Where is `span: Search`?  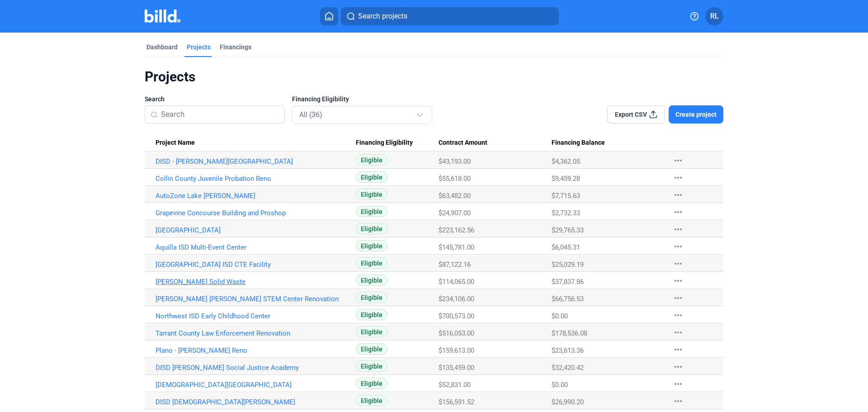
span: Search is located at coordinates (155, 99).